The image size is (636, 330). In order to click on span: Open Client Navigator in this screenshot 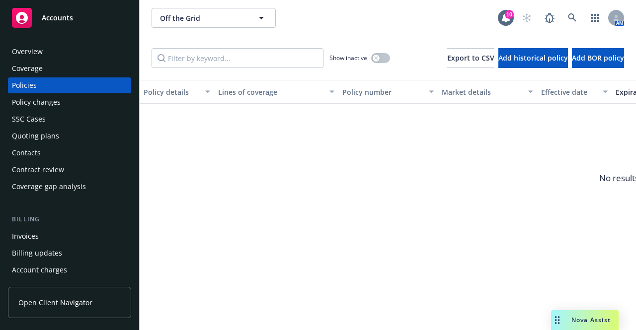, I will do `click(55, 302)`.